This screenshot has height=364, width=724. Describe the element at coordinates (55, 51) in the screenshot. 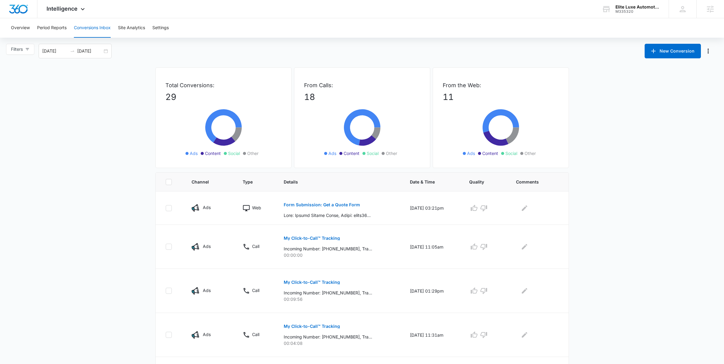

I see `input: Start date` at that location.